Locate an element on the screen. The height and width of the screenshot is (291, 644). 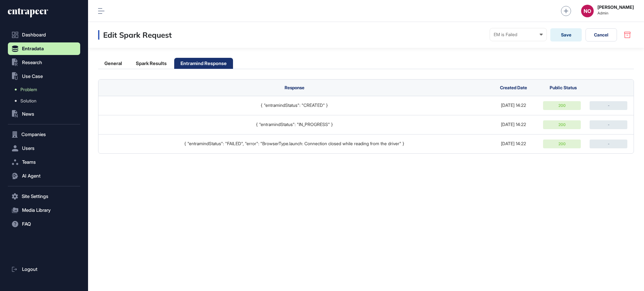
span: Solution is located at coordinates (28, 101).